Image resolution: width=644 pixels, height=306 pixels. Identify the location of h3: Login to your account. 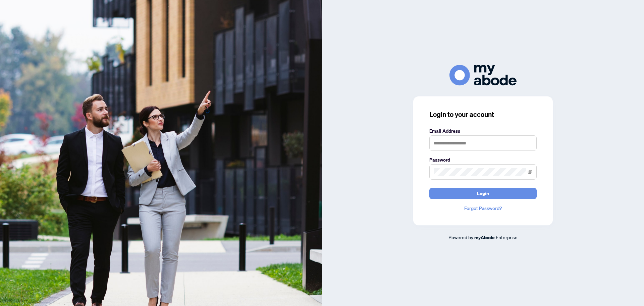
(483, 115).